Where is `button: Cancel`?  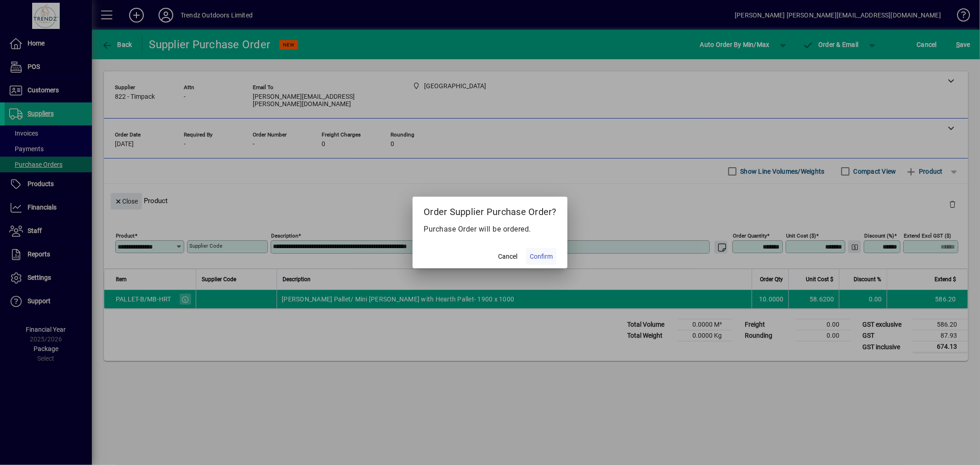 button: Cancel is located at coordinates (508, 256).